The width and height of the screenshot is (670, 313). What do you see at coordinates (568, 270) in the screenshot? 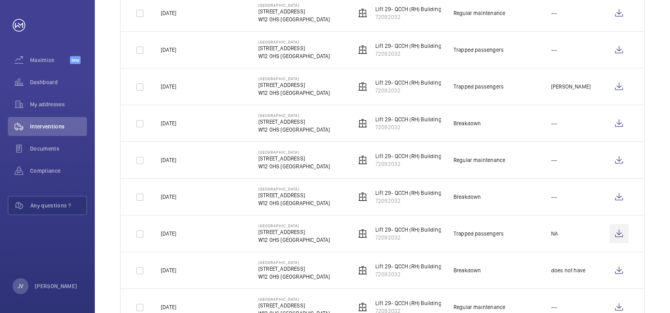
I see `p: does not have` at bounding box center [568, 270].